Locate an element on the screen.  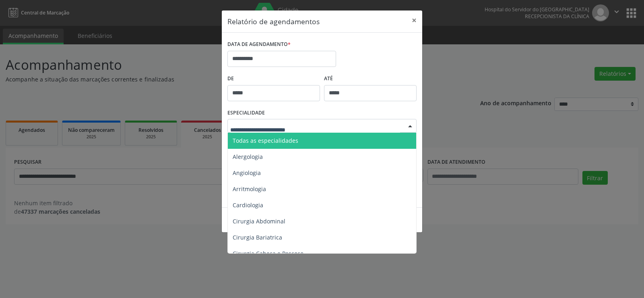
label: ATÉ is located at coordinates (371, 78).